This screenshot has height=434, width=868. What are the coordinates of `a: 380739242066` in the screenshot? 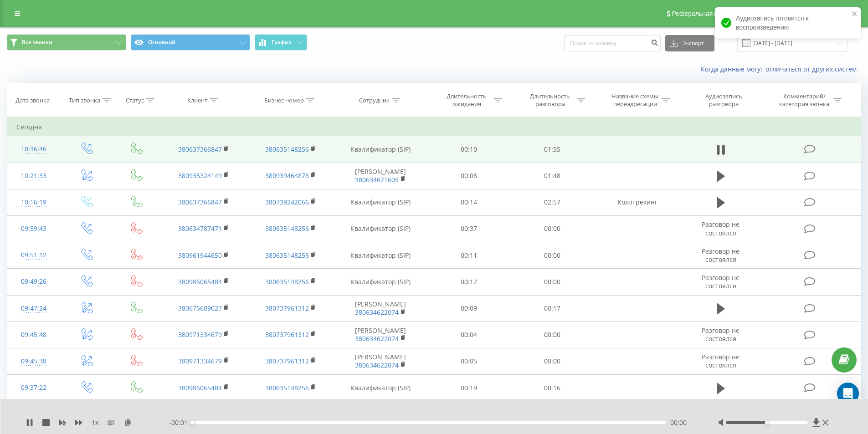 It's located at (287, 202).